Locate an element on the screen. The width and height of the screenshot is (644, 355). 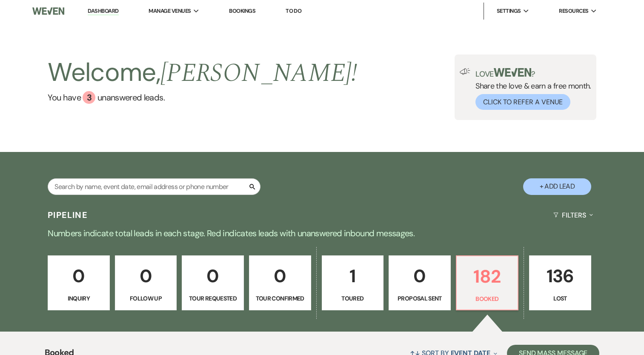
a: 0Tour Confirmed is located at coordinates (280, 283).